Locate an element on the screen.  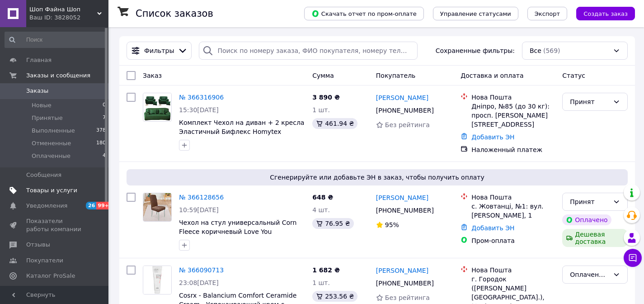
span: Выполненные is located at coordinates (53, 131).